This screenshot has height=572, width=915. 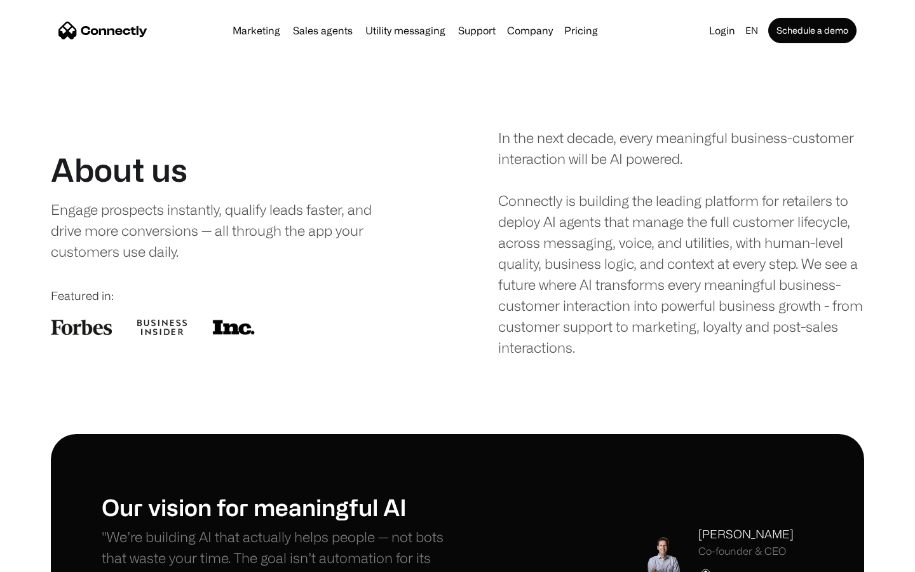 What do you see at coordinates (405, 30) in the screenshot?
I see `a: Utility messaging` at bounding box center [405, 30].